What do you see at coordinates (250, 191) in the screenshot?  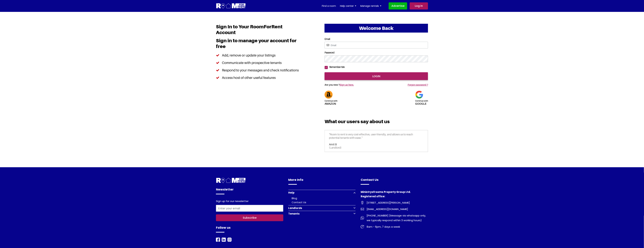 I see `h4: Newsletter` at bounding box center [250, 191].